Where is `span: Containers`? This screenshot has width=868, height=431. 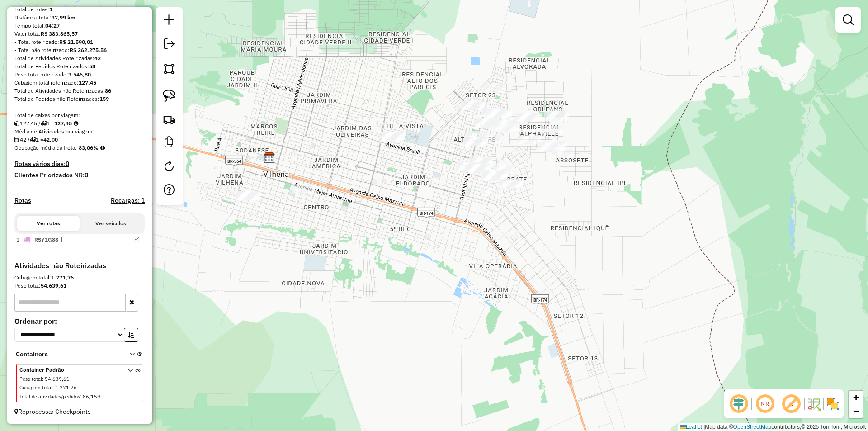 span: Containers is located at coordinates (67, 354).